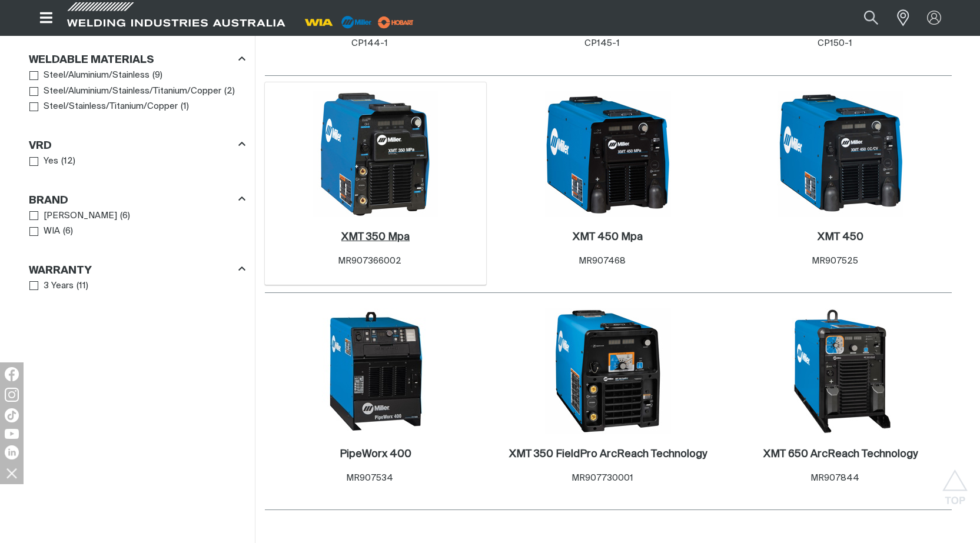 The width and height of the screenshot is (980, 543). What do you see at coordinates (104, 106) in the screenshot?
I see `a: Steel/Stainless/Titanium/Copper` at bounding box center [104, 106].